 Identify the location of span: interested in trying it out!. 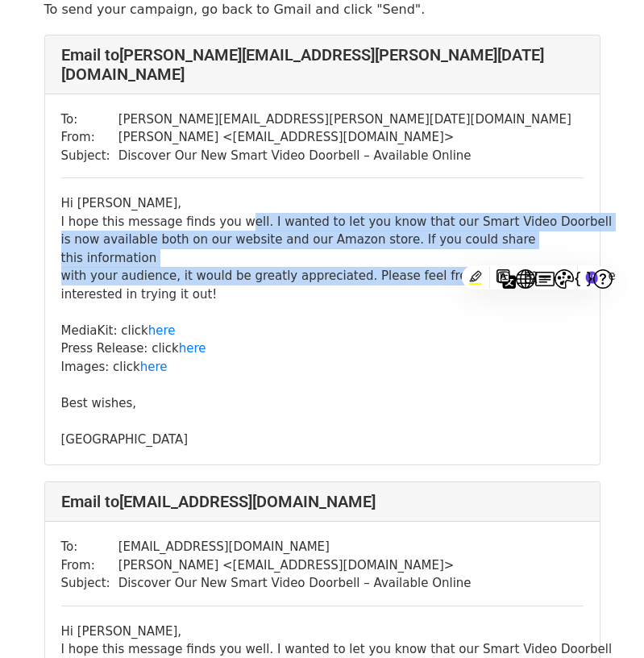
(140, 294).